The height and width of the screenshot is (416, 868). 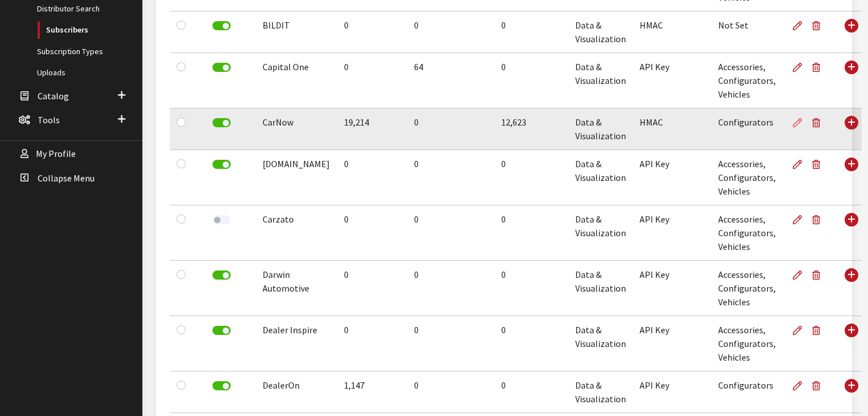 I want to click on td: 64, so click(x=450, y=81).